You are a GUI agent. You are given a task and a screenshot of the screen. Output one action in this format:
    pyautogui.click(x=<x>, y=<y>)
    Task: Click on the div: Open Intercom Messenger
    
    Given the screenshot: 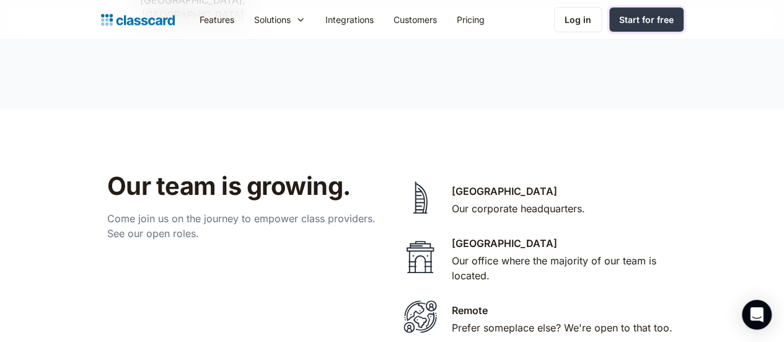 What is the action you would take?
    pyautogui.click(x=757, y=314)
    